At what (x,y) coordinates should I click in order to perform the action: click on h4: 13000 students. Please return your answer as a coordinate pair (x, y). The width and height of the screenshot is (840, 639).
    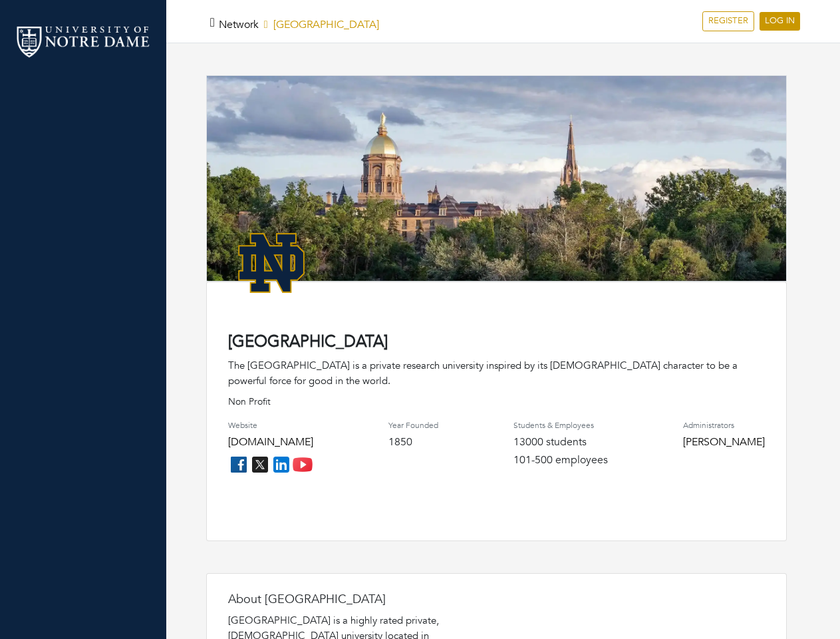
    Looking at the image, I should click on (561, 442).